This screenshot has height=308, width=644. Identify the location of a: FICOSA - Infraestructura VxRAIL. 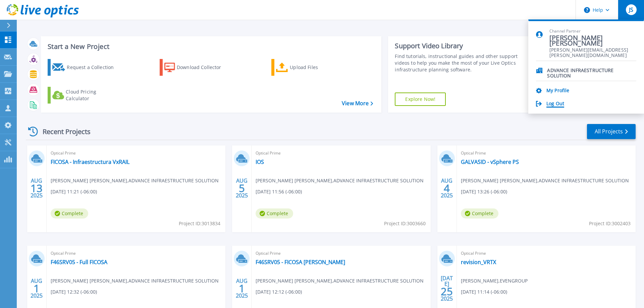
(90, 162).